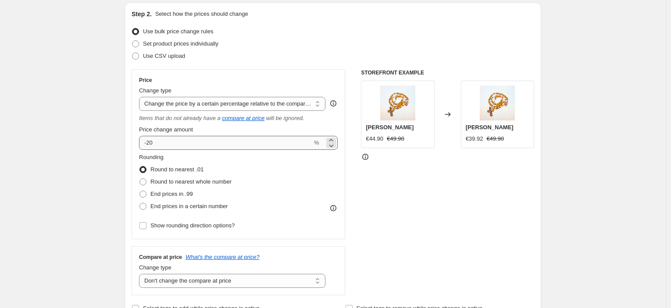 This screenshot has height=308, width=671. I want to click on h3: Price, so click(145, 80).